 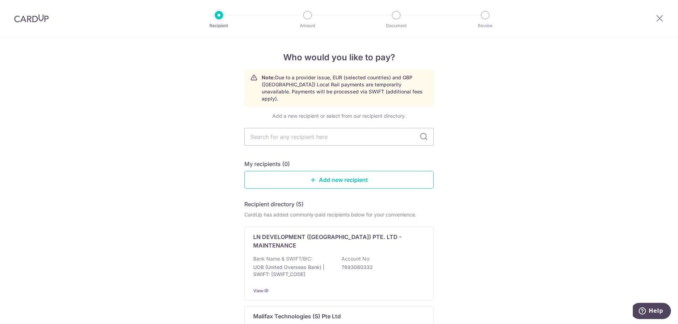 What do you see at coordinates (339, 180) in the screenshot?
I see `a: Add new recipient` at bounding box center [339, 180].